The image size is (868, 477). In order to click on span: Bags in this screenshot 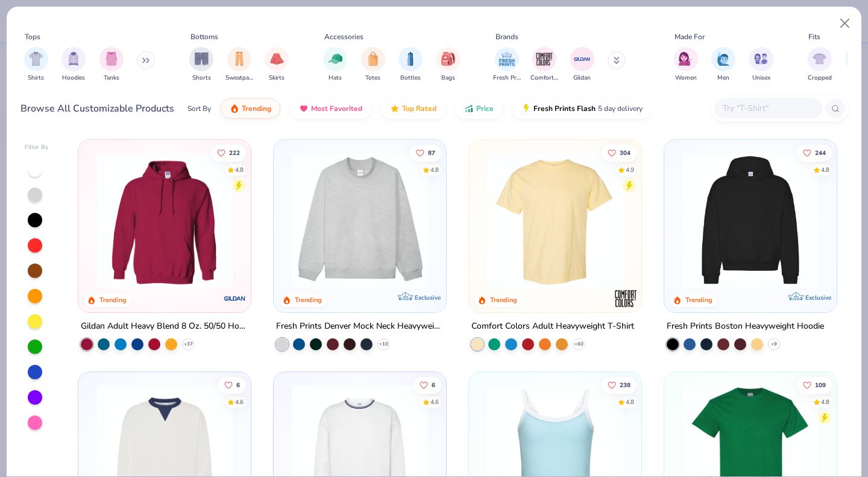, I will do `click(448, 78)`.